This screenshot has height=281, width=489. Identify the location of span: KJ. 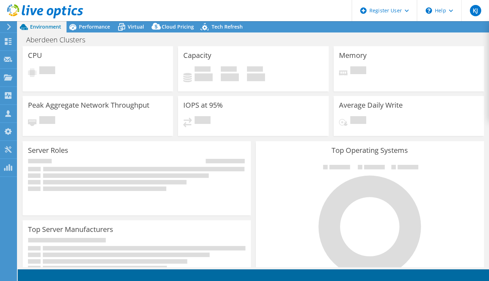
(475, 11).